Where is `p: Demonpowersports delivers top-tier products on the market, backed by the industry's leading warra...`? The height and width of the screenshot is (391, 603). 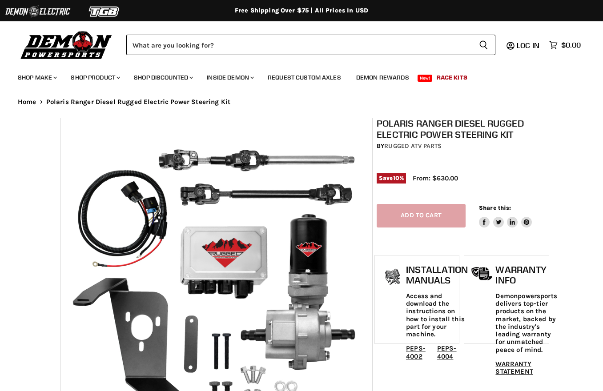 p: Demonpowersports delivers top-tier products on the market, backed by the industry's leading warra... is located at coordinates (526, 323).